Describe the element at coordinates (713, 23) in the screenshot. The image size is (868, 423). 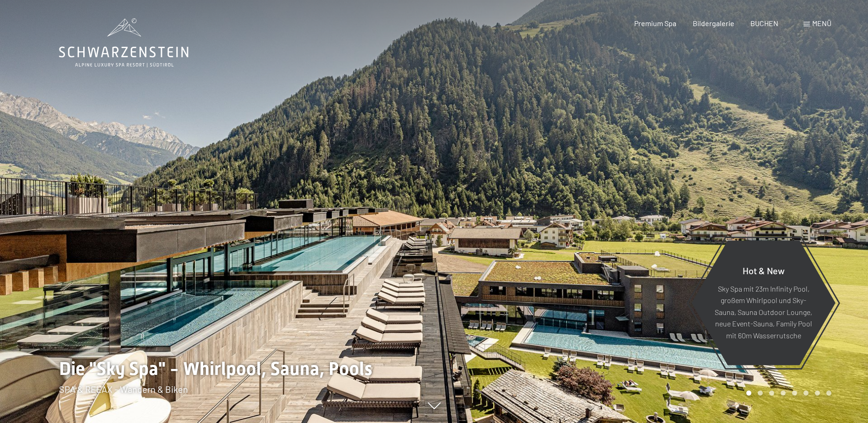
I see `span: Bildergalerie` at that location.